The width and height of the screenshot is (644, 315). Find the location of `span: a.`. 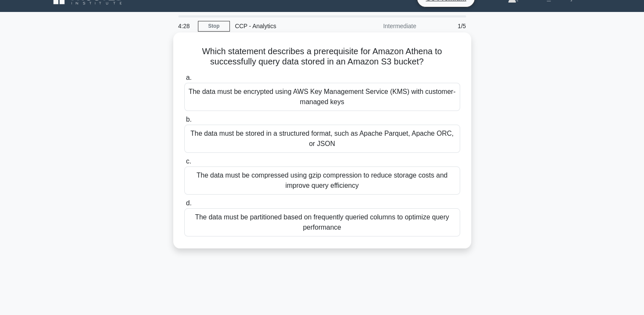

span: a. is located at coordinates (188, 77).